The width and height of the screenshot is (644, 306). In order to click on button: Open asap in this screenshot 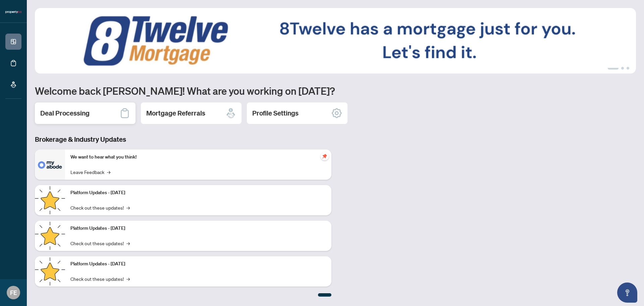, I will do `click(627, 292)`.